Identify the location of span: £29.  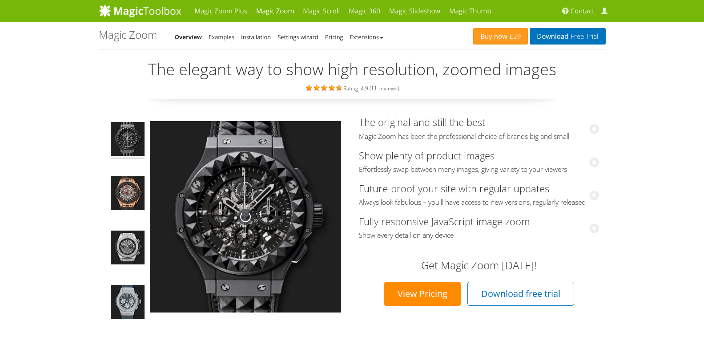
(514, 36).